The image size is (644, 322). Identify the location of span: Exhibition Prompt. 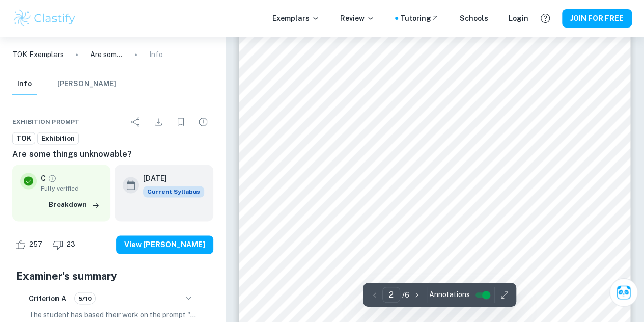
(46, 122).